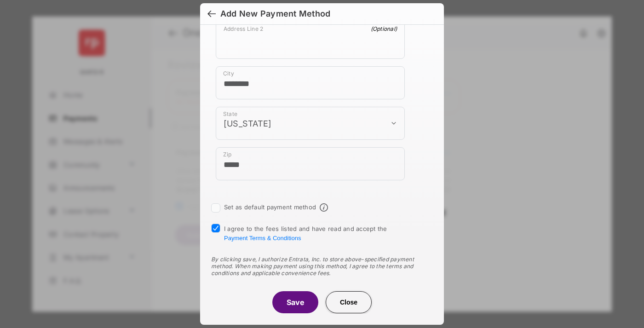 The height and width of the screenshot is (328, 644). What do you see at coordinates (270, 207) in the screenshot?
I see `label: Set as default payment method` at bounding box center [270, 207].